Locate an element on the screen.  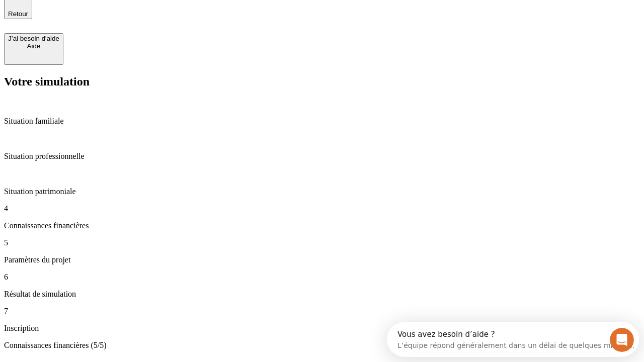
p: Résultat de simulation is located at coordinates (322, 294).